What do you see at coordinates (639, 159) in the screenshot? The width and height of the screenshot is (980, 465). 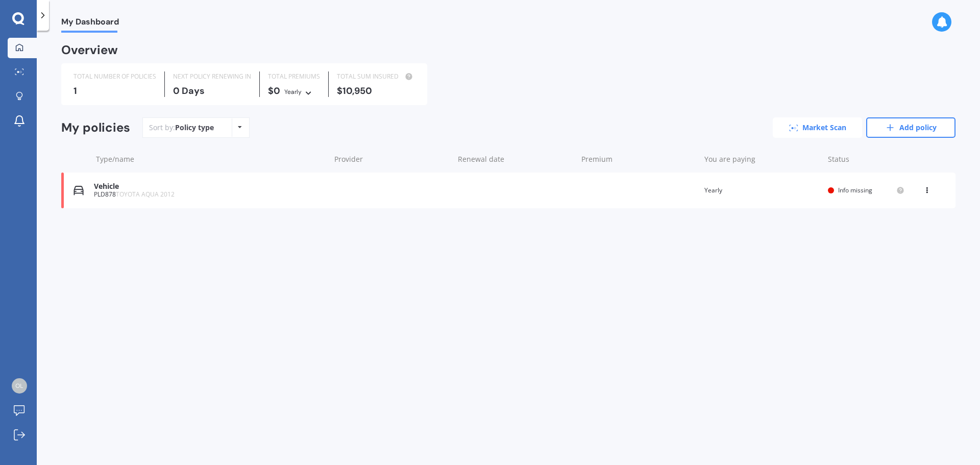 I see `div: Premium` at bounding box center [639, 159].